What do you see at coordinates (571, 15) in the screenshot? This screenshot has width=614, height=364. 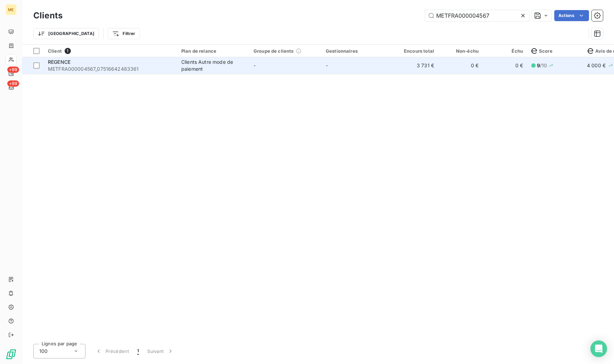 I see `button: Actions` at bounding box center [571, 15].